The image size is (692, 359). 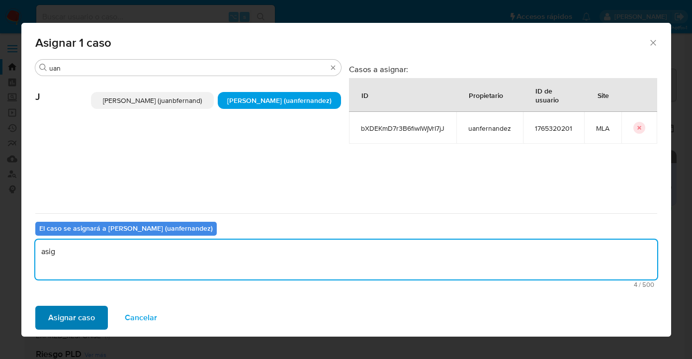 What do you see at coordinates (603, 95) in the screenshot?
I see `div: Site` at bounding box center [603, 95].